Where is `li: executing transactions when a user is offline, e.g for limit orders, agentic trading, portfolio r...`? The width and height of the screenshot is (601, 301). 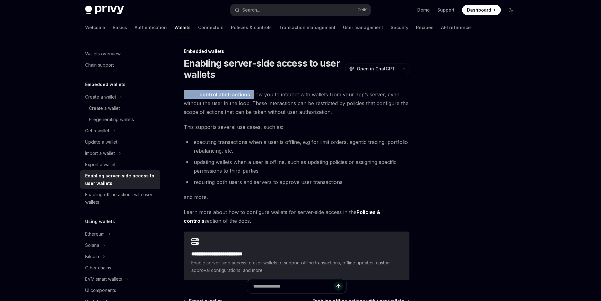
li: executing transactions when a user is offline, e.g for limit orders, agentic trading, portfolio r... is located at coordinates (297, 147).